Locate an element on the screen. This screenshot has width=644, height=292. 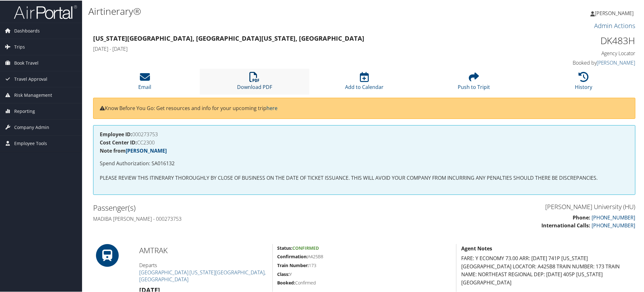
h4: Departs is located at coordinates (203, 272).